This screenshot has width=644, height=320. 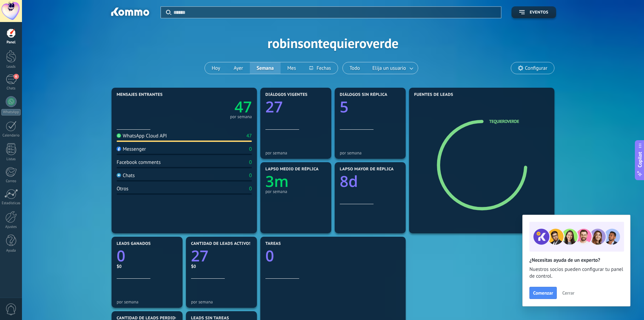 I want to click on button: Todo, so click(x=355, y=68).